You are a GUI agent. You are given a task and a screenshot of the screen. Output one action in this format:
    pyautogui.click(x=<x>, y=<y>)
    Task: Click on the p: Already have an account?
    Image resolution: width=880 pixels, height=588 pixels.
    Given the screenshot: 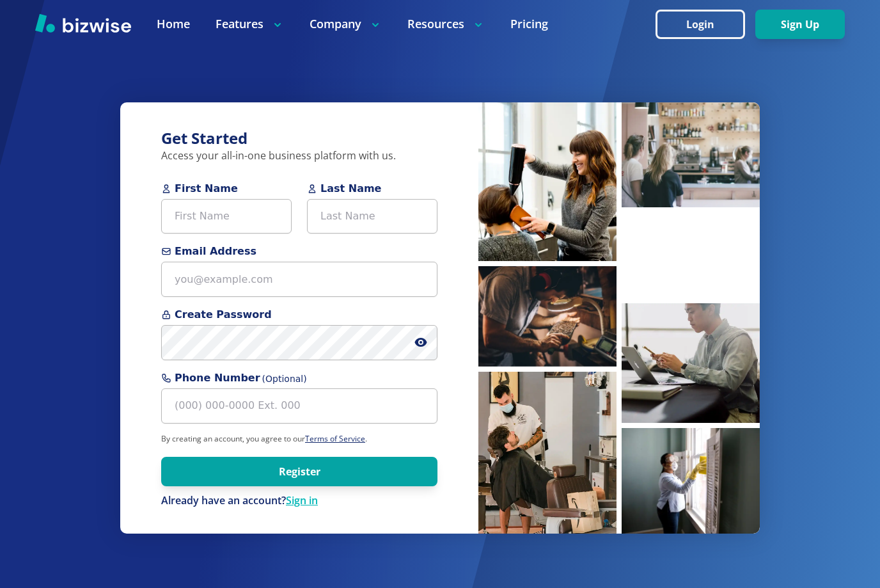 What is the action you would take?
    pyautogui.click(x=299, y=501)
    